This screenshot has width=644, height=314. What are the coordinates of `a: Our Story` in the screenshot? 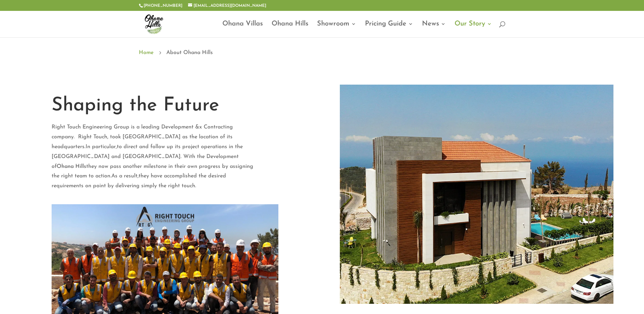 It's located at (473, 29).